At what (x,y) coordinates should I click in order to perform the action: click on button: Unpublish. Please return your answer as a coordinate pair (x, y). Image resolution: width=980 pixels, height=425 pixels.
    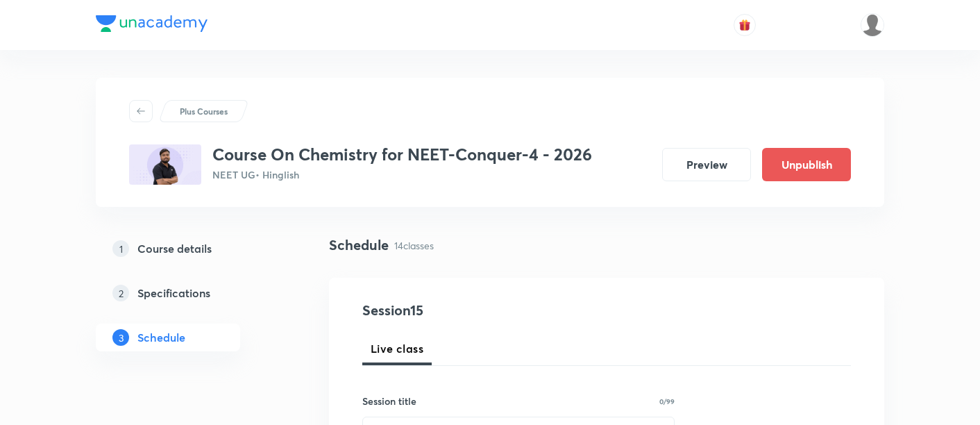
    Looking at the image, I should click on (807, 164).